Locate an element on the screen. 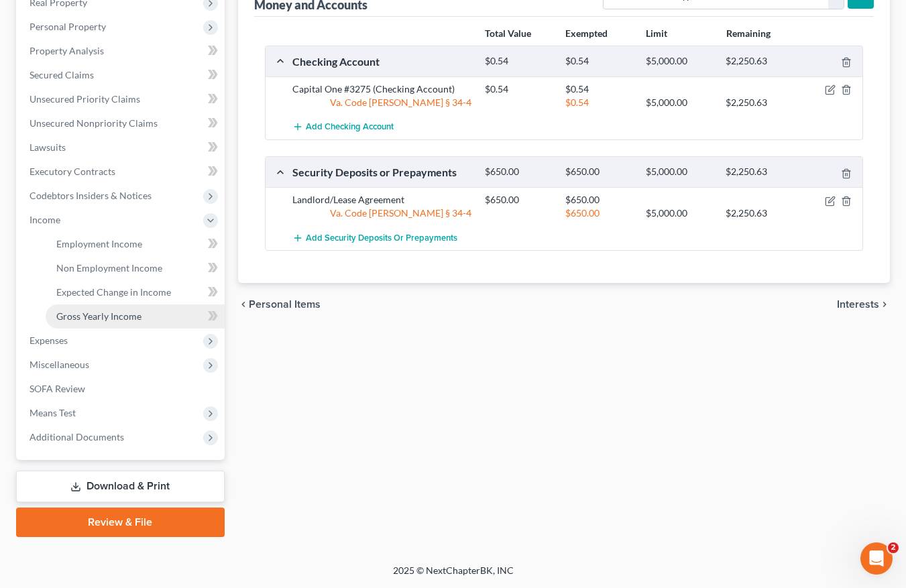 This screenshot has width=906, height=588. a: Expected Change in Income is located at coordinates (134, 292).